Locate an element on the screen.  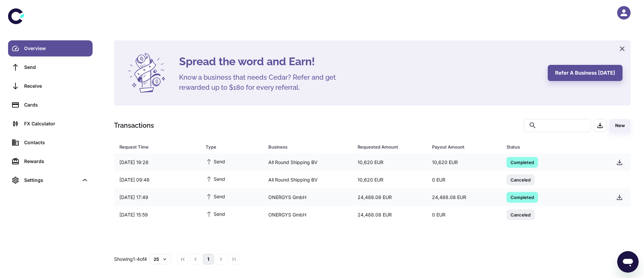
button: 25 is located at coordinates (161, 259).